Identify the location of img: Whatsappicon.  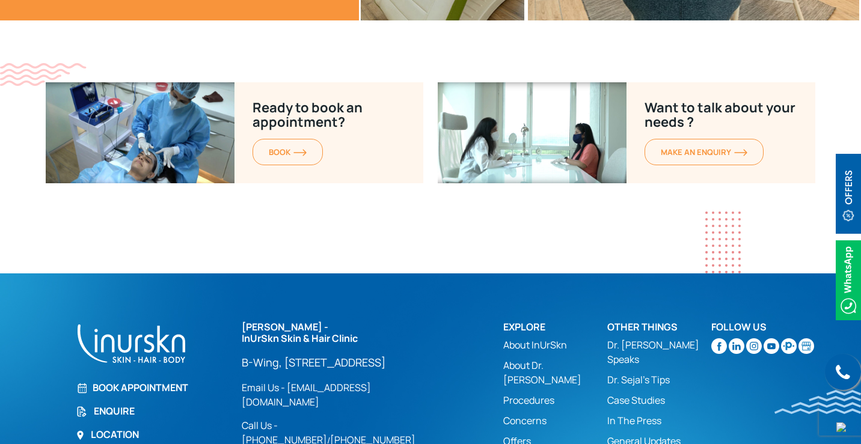
(848, 280).